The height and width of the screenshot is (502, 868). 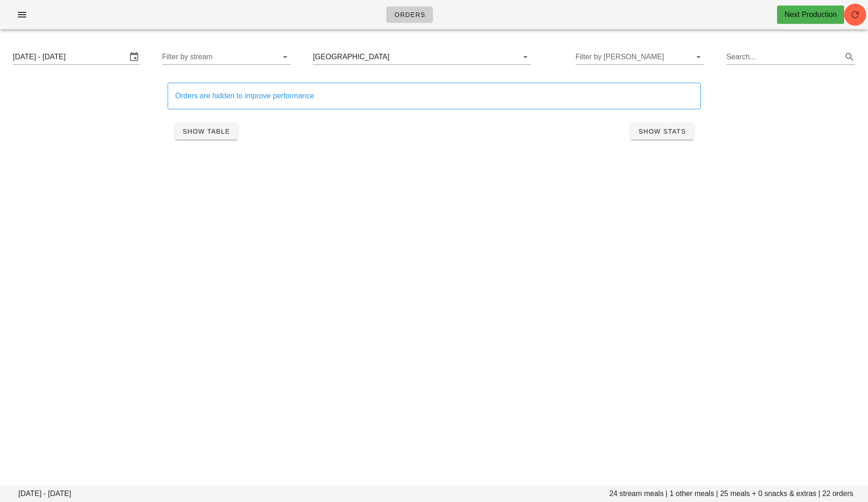 I want to click on div: Orders are hidden to improve performance, so click(x=434, y=96).